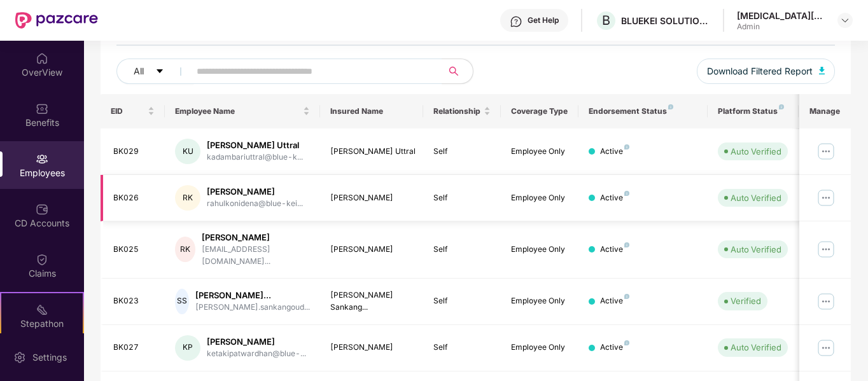  What do you see at coordinates (255, 204) in the screenshot?
I see `div: rahulkonidena@blue-kei...` at bounding box center [255, 204].